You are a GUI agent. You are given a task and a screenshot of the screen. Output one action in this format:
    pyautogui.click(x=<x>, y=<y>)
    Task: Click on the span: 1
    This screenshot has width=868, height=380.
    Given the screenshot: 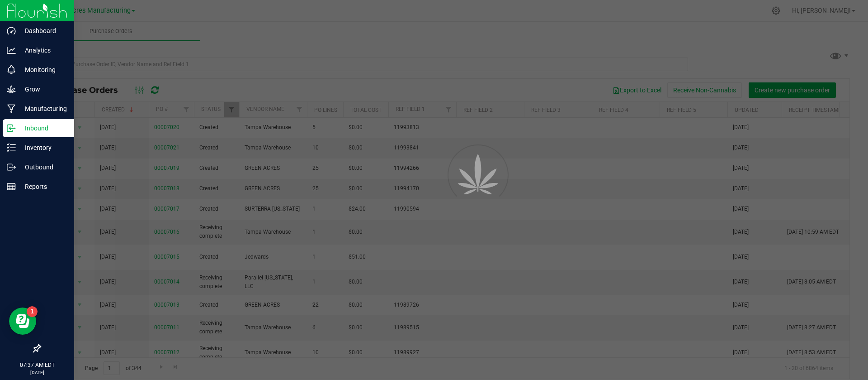 What is the action you would take?
    pyautogui.click(x=5, y=5)
    